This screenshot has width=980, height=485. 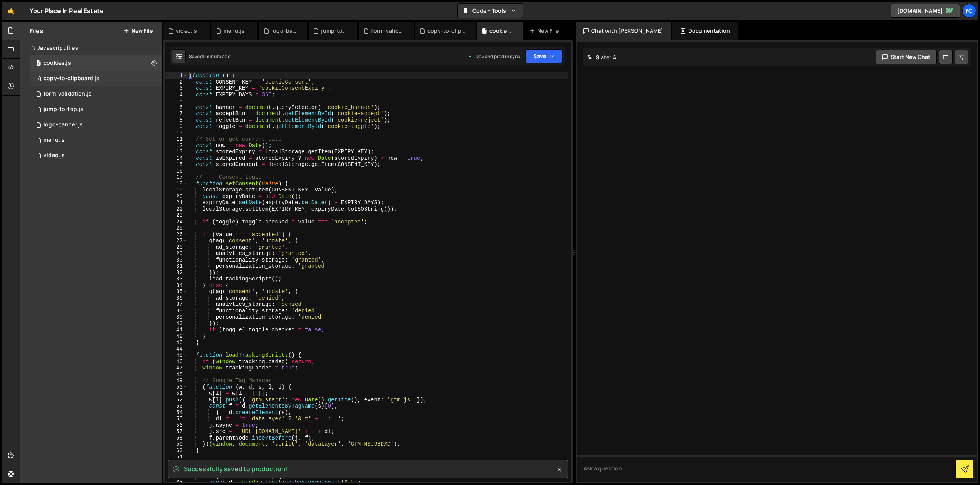 What do you see at coordinates (96, 94) in the screenshot?
I see `div: 16166/44093.js` at bounding box center [96, 94].